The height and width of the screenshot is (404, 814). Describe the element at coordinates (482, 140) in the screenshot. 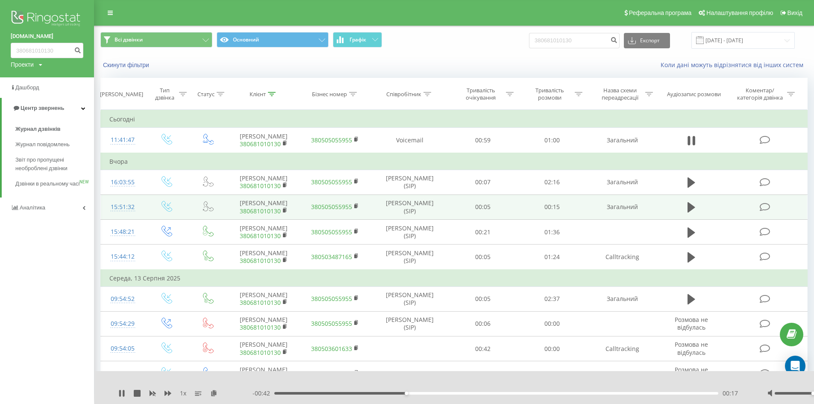

I see `td: 00:59` at that location.